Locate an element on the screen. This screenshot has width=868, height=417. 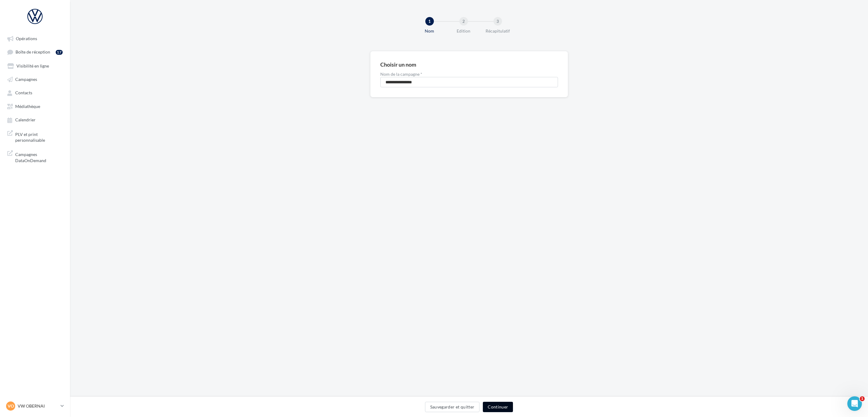
span: Calendrier is located at coordinates (26, 120).